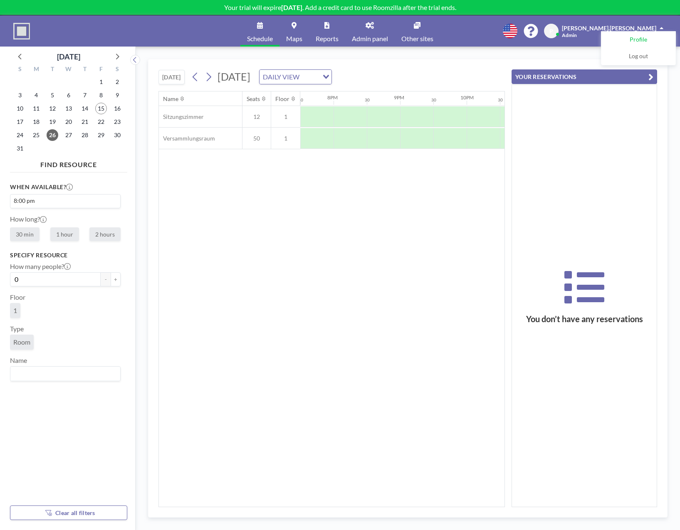 This screenshot has height=530, width=680. What do you see at coordinates (370, 39) in the screenshot?
I see `span: Admin panel` at bounding box center [370, 39].